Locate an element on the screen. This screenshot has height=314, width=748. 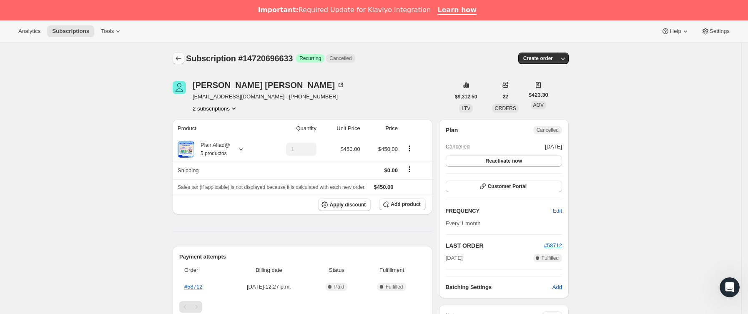
button: Settings is located at coordinates (715, 31).